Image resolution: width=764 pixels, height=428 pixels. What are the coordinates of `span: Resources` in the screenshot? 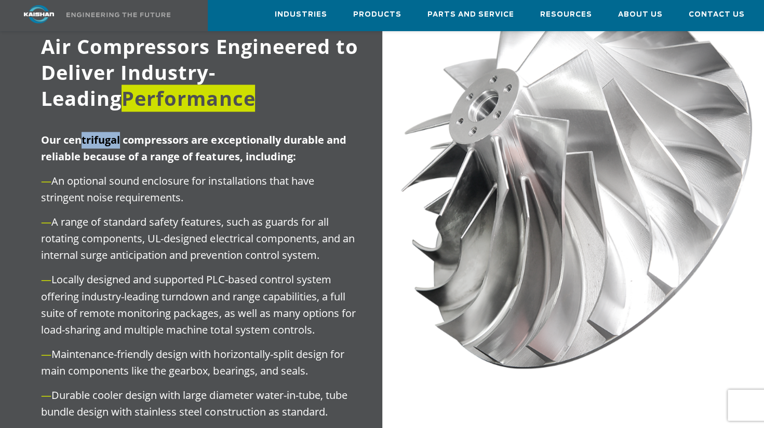 It's located at (566, 15).